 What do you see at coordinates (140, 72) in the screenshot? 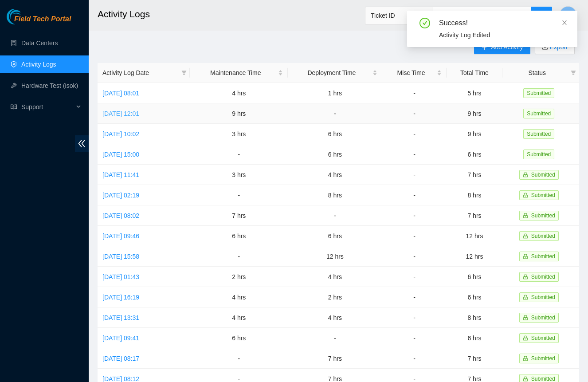
I see `span: Activity Log Date` at bounding box center [140, 72].